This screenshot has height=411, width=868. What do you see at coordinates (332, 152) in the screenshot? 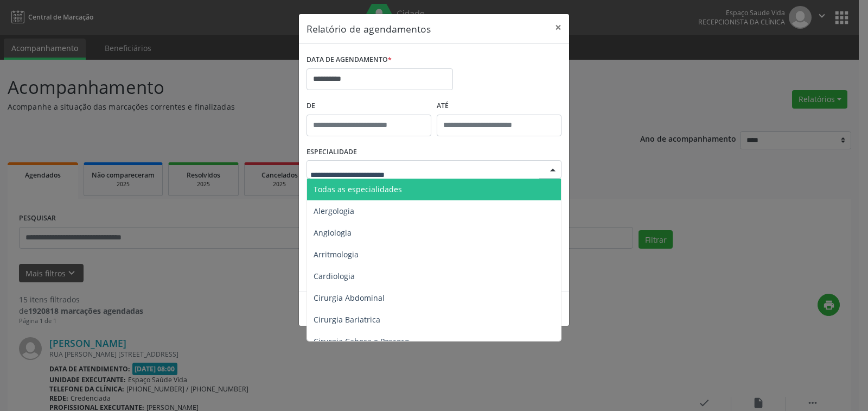
I see `label: ESPECIALIDADE` at bounding box center [332, 152].